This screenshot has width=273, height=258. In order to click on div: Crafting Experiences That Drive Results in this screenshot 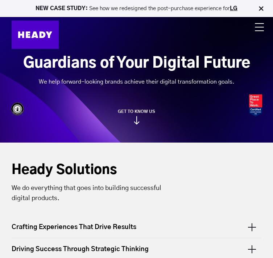, I will do `click(136, 230)`.